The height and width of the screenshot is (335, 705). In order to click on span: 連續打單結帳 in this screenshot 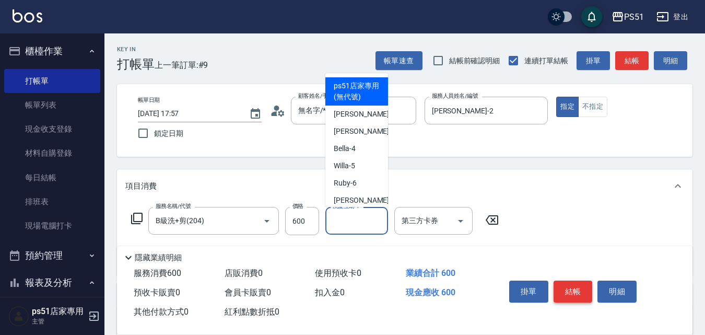, I will do `click(546, 61)`.